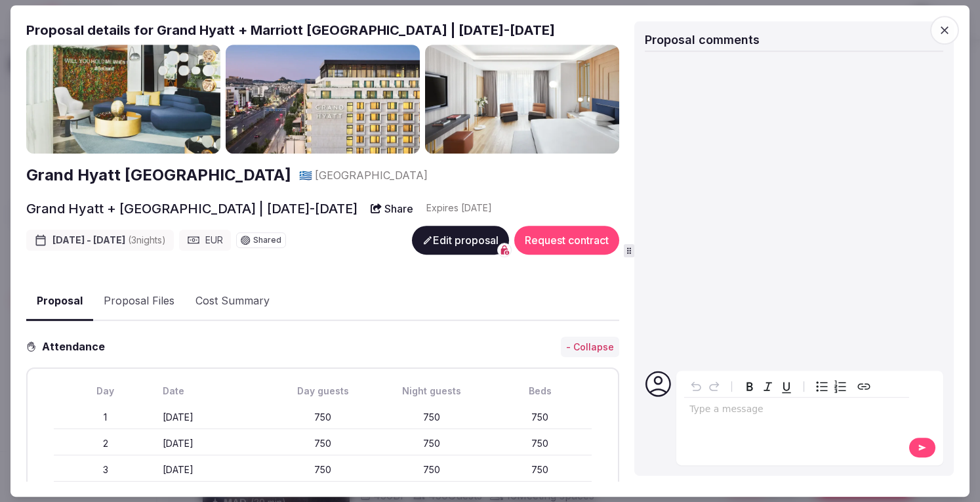 Image resolution: width=980 pixels, height=502 pixels. Describe the element at coordinates (750, 387) in the screenshot. I see `button: Bold` at that location.